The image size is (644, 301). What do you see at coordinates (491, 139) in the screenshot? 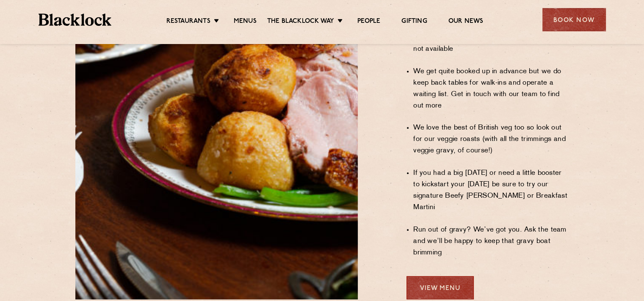
I see `li: We love the best of British veg too so look out for our veggie roasts (with all the trimmings and...` at bounding box center [491, 139].